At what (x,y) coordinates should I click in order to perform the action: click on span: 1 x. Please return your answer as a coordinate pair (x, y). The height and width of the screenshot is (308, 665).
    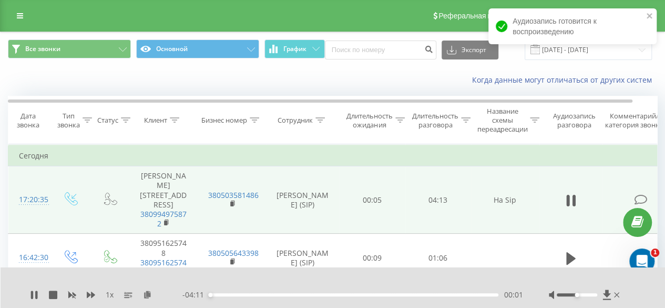
    Looking at the image, I should click on (109, 295).